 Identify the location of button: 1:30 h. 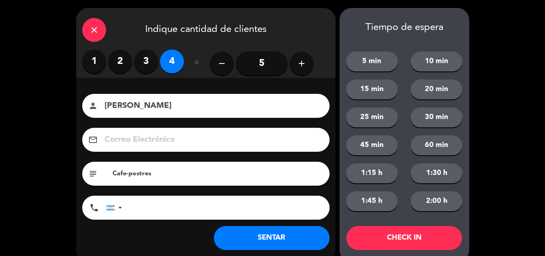
(436, 173).